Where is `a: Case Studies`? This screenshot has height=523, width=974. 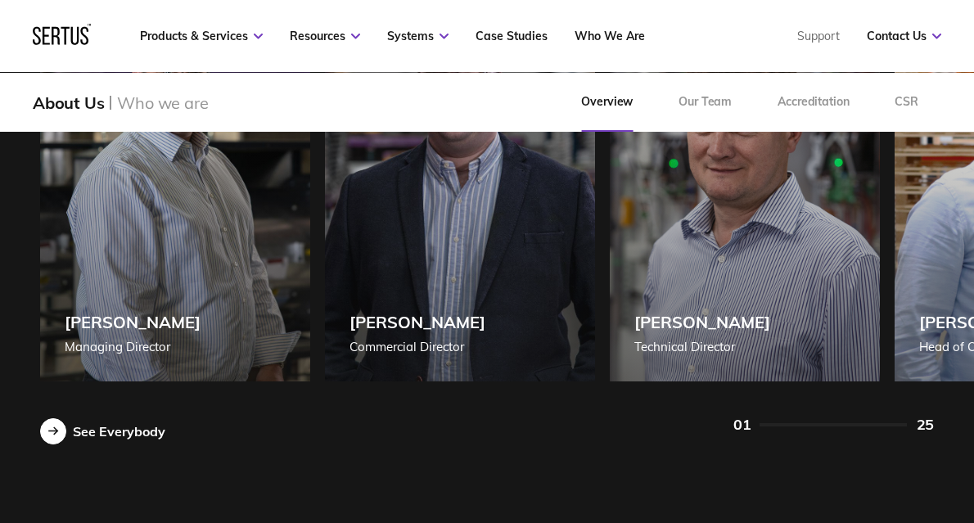
a: Case Studies is located at coordinates (512, 36).